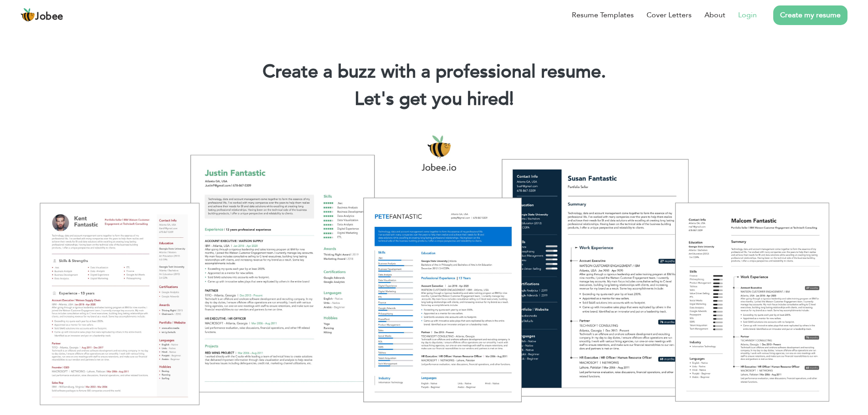 This screenshot has height=415, width=868. Describe the element at coordinates (28, 15) in the screenshot. I see `img: jobee.io` at that location.